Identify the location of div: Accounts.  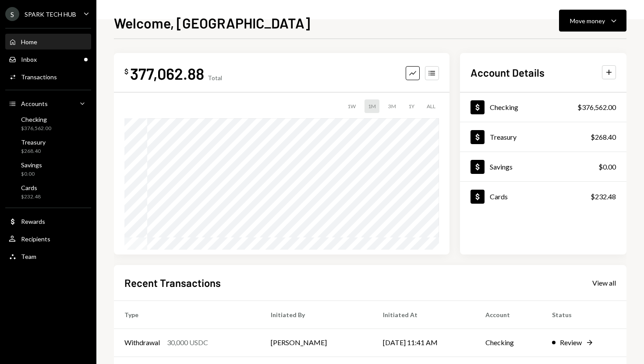
(34, 103).